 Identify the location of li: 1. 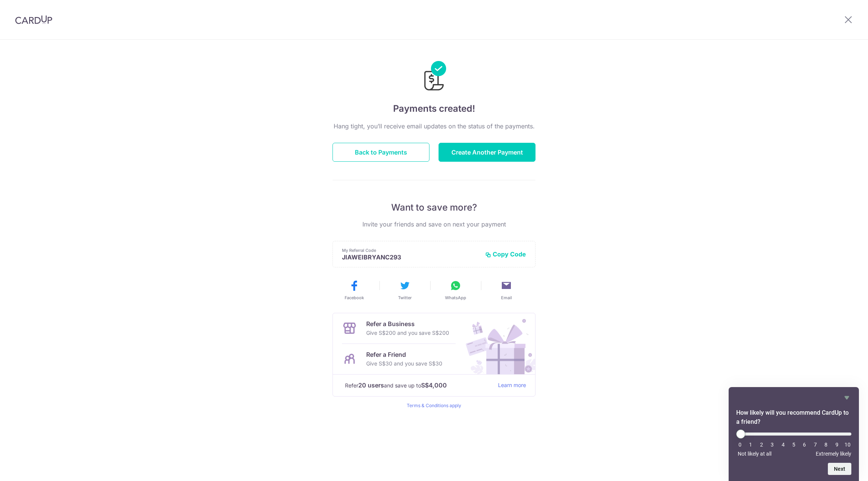
(751, 444).